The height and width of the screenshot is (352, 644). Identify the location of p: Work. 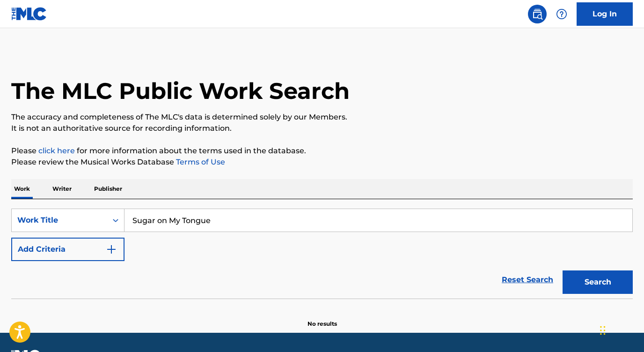
(22, 189).